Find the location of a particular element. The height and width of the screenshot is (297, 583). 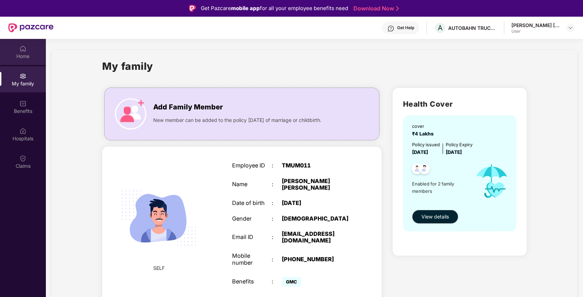

div: TMUM011 is located at coordinates (316, 165).